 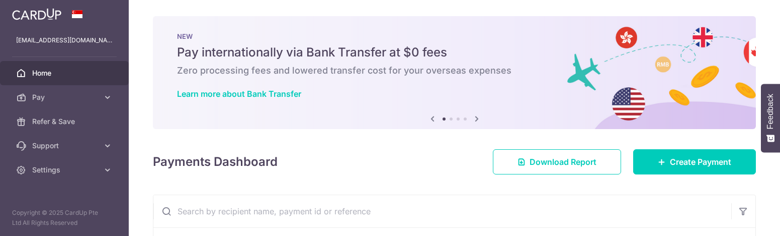 What do you see at coordinates (771, 111) in the screenshot?
I see `span: Feedback` at bounding box center [771, 111].